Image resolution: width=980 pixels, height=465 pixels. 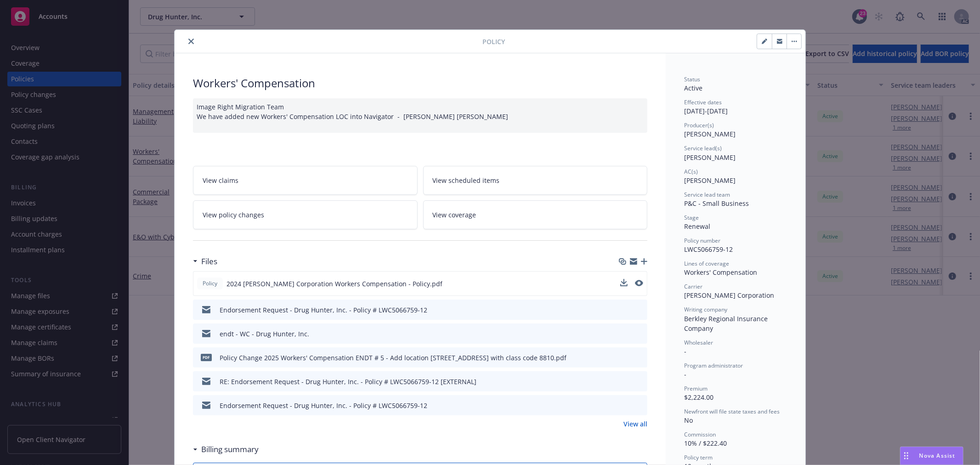 I want to click on button: close, so click(x=191, y=41).